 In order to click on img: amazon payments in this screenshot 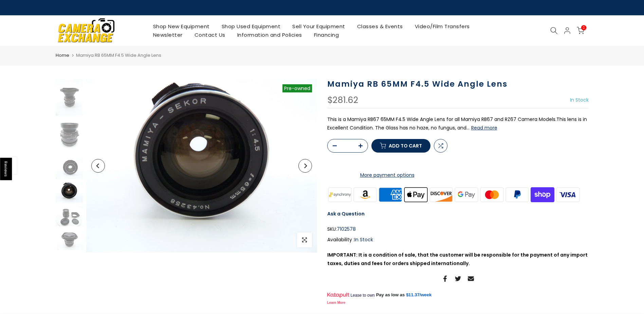, I will do `click(365, 194)`.